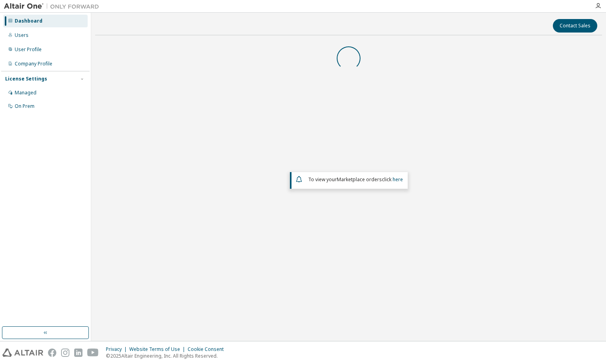 The image size is (606, 364). I want to click on div: Users, so click(21, 35).